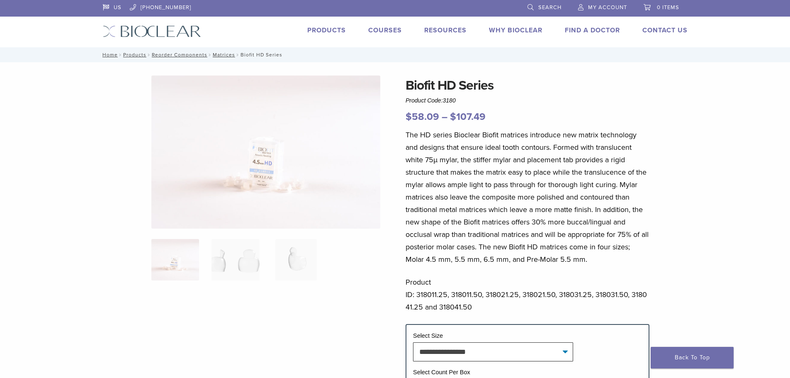 This screenshot has width=790, height=378. What do you see at coordinates (395, 55) in the screenshot?
I see `nav: Biofit HD Series` at bounding box center [395, 55].